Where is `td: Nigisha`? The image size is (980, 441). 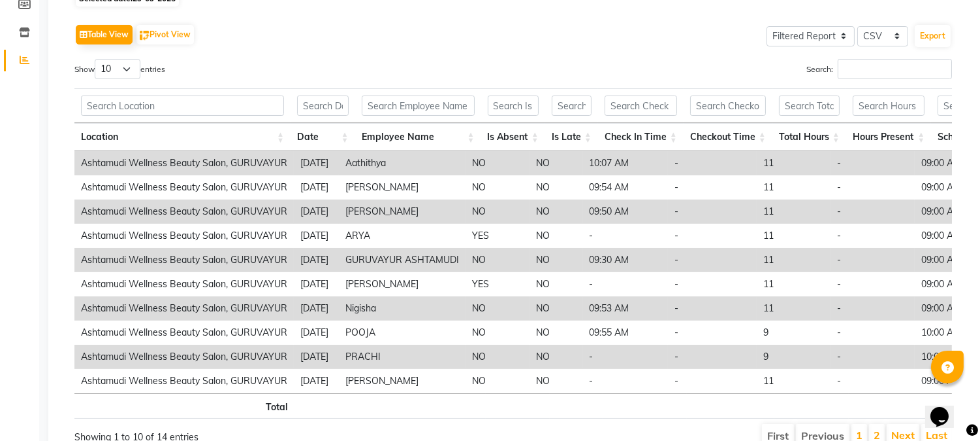
td: Nigisha is located at coordinates (402, 308).